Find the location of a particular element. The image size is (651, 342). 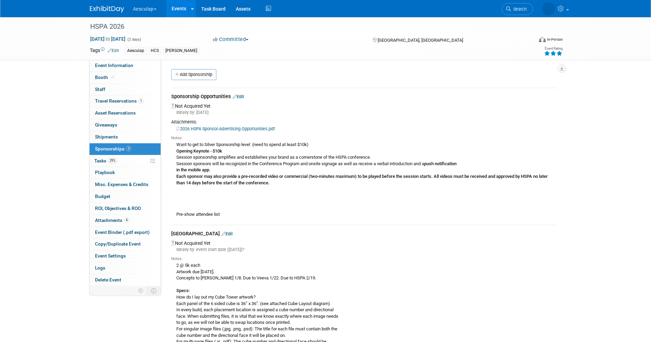

span: Event Binder (.pdf export) is located at coordinates (122, 232).